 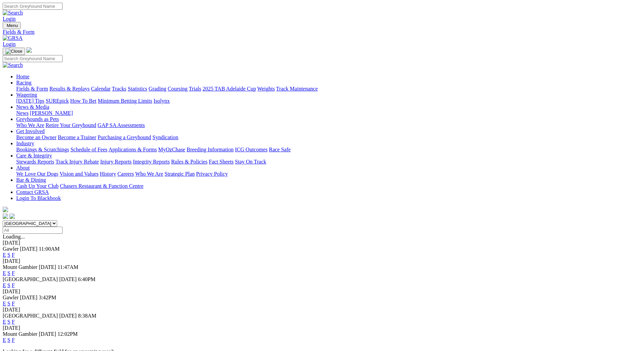 What do you see at coordinates (328, 149) in the screenshot?
I see `div: Industry` at bounding box center [328, 149].